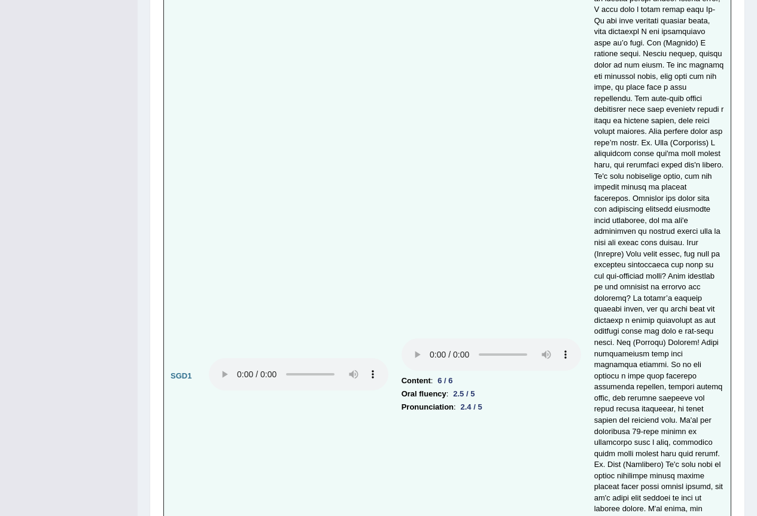 Image resolution: width=757 pixels, height=516 pixels. I want to click on div: 6 / 6, so click(445, 381).